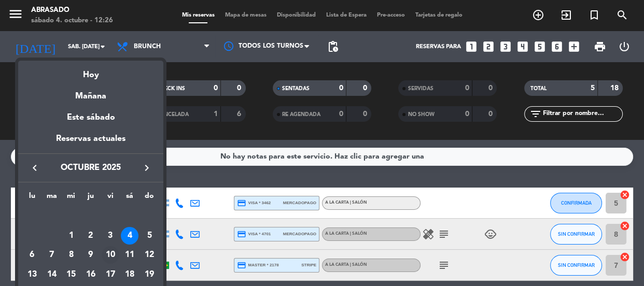  I want to click on div: 15, so click(71, 274).